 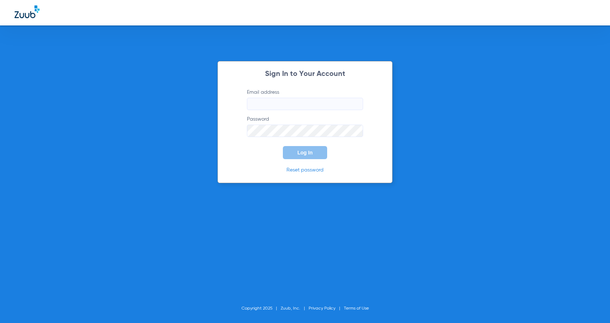 What do you see at coordinates (305, 104) in the screenshot?
I see `input: Email address` at bounding box center [305, 104].